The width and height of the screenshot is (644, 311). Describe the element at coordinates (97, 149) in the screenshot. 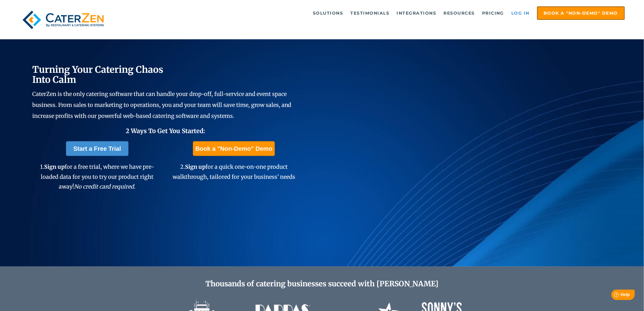

I see `a: Start a Free Trial` at that location.